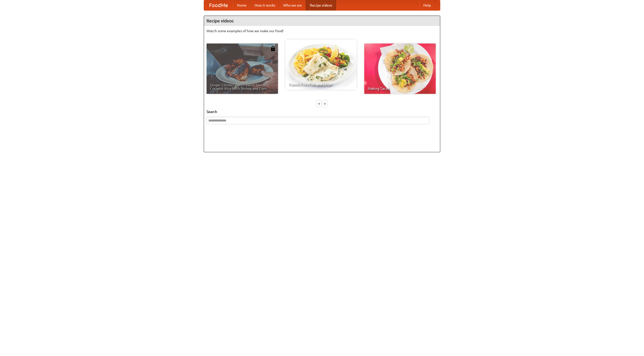 Image resolution: width=644 pixels, height=356 pixels. Describe the element at coordinates (265, 5) in the screenshot. I see `a: How it works` at that location.